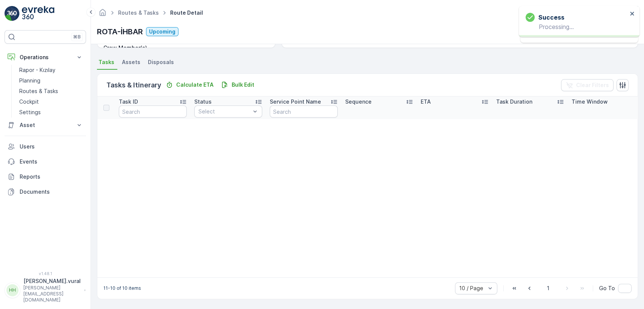 The image size is (644, 309). I want to click on a: Planning, so click(51, 81).